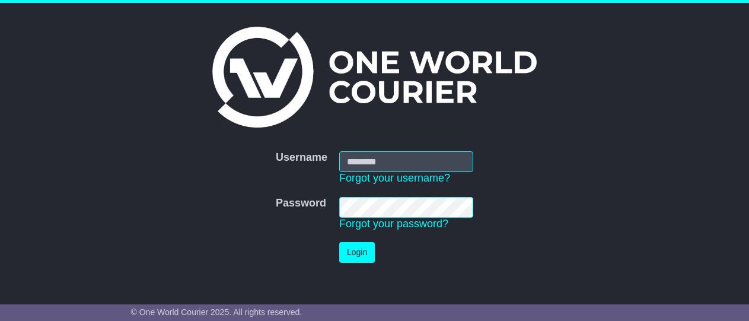  What do you see at coordinates (301, 203) in the screenshot?
I see `label: Password` at bounding box center [301, 203].